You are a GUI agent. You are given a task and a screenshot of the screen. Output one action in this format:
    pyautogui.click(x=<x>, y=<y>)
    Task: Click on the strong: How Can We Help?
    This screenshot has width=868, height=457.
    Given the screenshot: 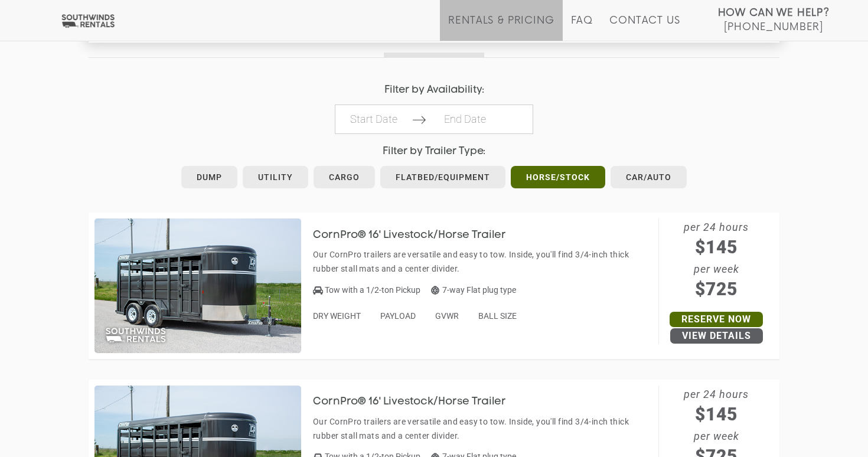 What is the action you would take?
    pyautogui.click(x=774, y=13)
    